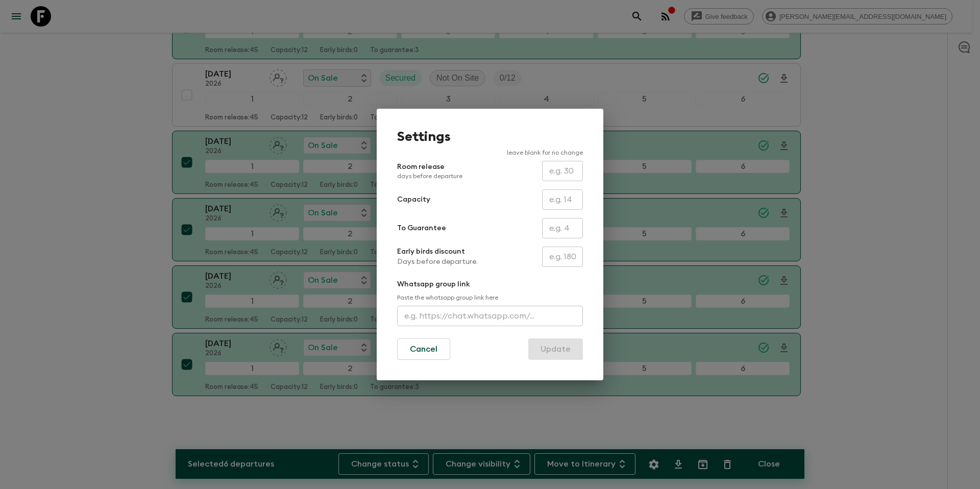 The height and width of the screenshot is (489, 980). I want to click on p: Capacity, so click(413, 200).